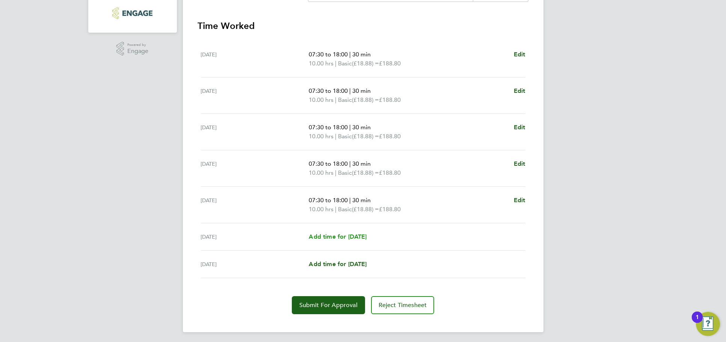 The width and height of the screenshot is (726, 342). I want to click on a: Powered byEngage, so click(132, 49).